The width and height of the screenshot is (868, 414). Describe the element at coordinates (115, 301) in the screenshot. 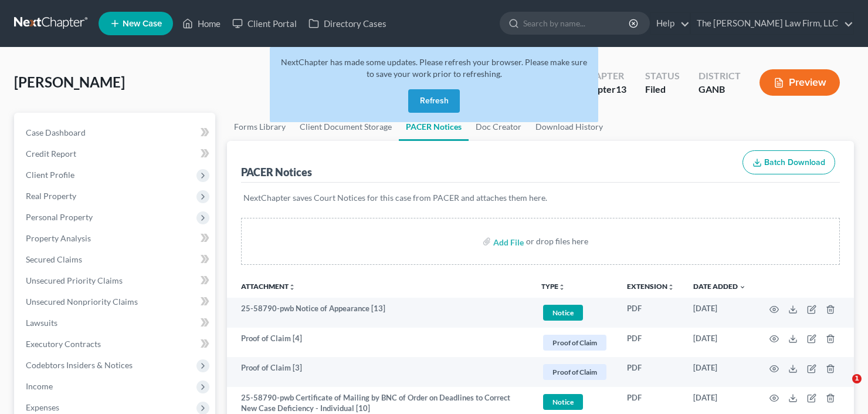

I see `a: Unsecured Nonpriority Claims` at that location.